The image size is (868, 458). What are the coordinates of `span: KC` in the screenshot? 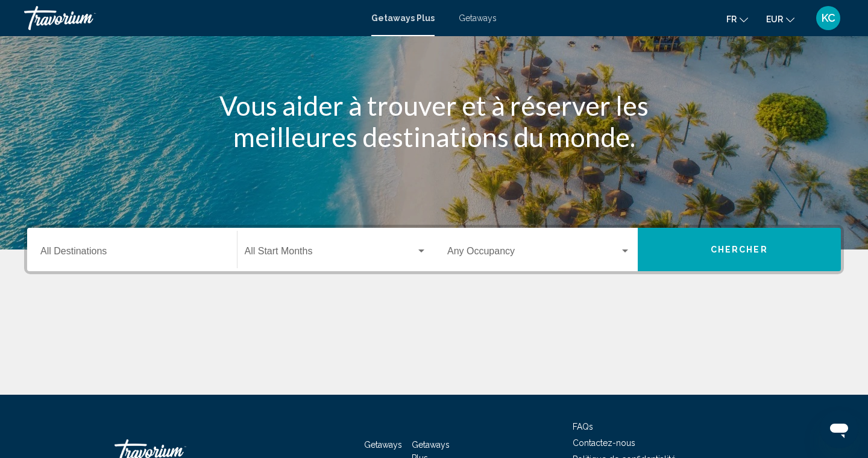 It's located at (829, 18).